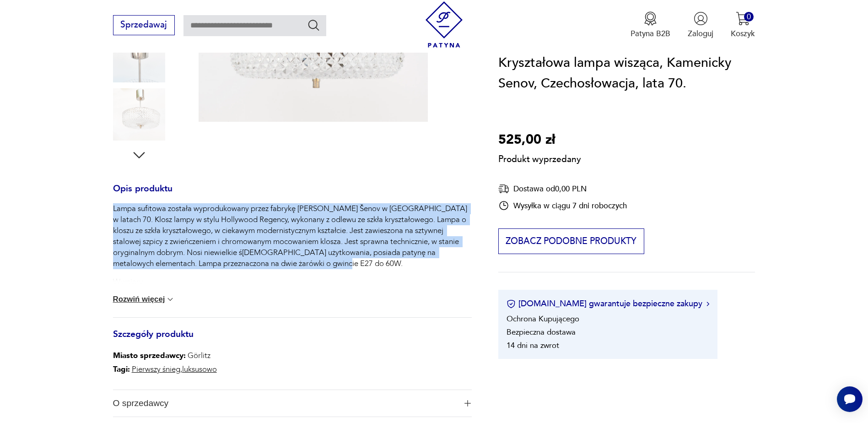  I want to click on li: Ochrona Kupującego, so click(542, 319).